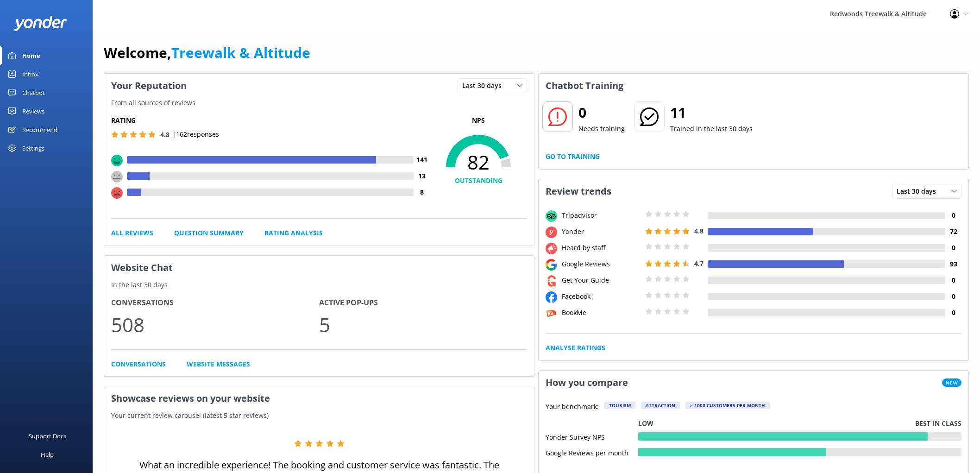  What do you see at coordinates (132, 233) in the screenshot?
I see `a: All Reviews` at bounding box center [132, 233].